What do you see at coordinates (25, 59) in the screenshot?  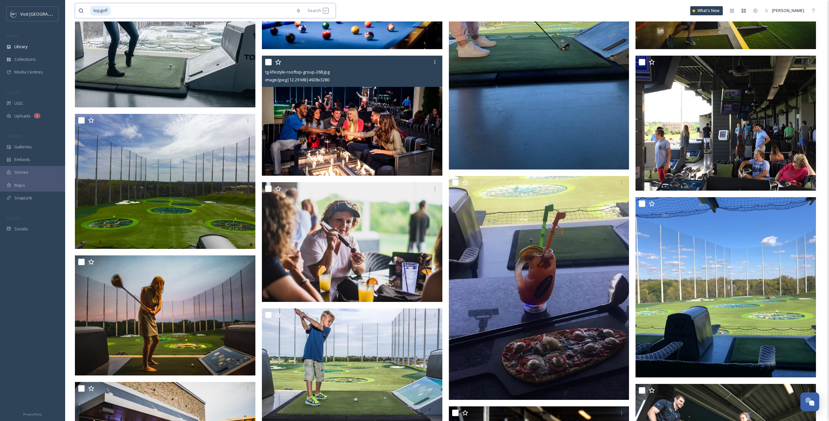 I see `span: Collections` at bounding box center [25, 59].